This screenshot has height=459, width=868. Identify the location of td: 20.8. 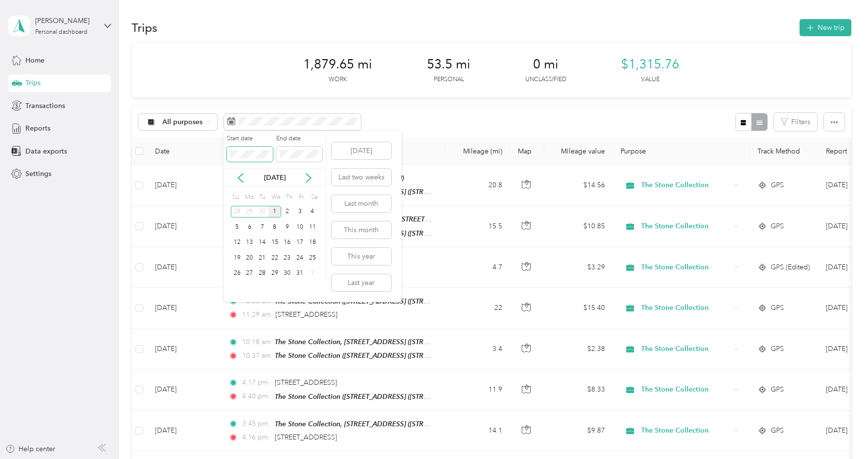
(478, 186).